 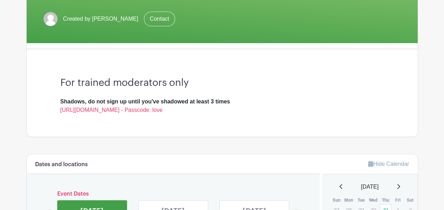 I want to click on th: Thu, so click(x=385, y=200).